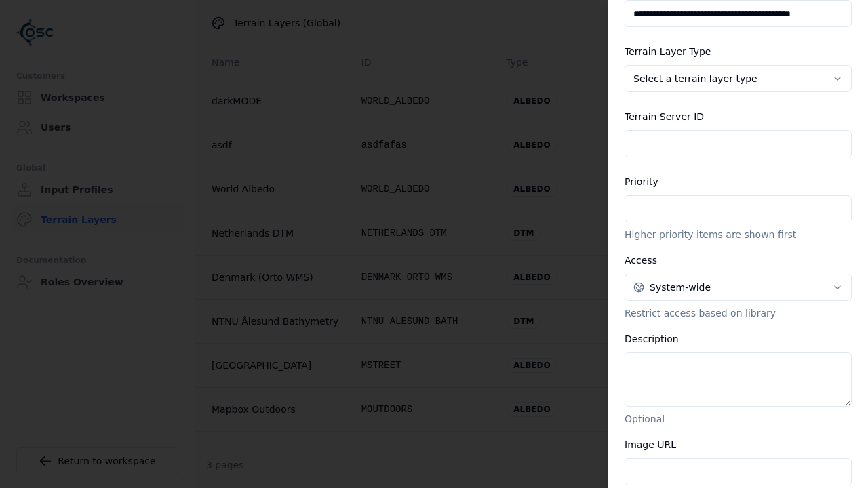 This screenshot has width=868, height=488. Describe the element at coordinates (738, 234) in the screenshot. I see `p: Higher priority items are shown first` at that location.